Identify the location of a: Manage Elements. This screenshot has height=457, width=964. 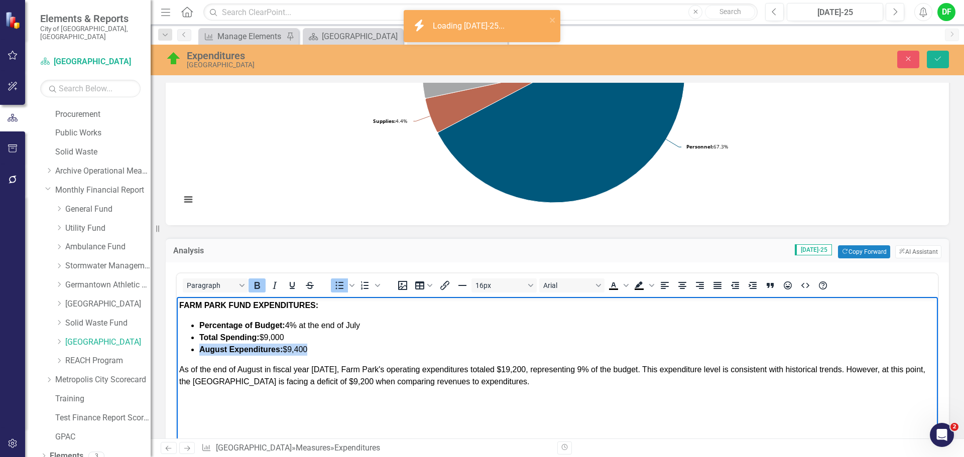
(242, 36).